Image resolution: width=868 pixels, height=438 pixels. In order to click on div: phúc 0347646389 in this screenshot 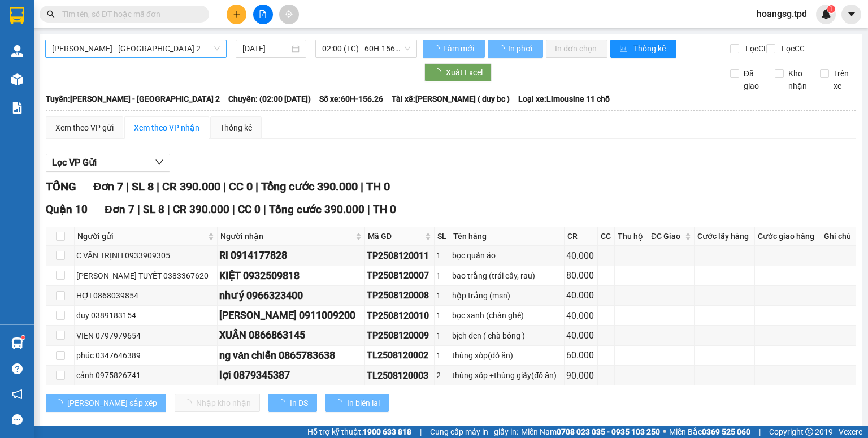, I will do `click(146, 356)`.